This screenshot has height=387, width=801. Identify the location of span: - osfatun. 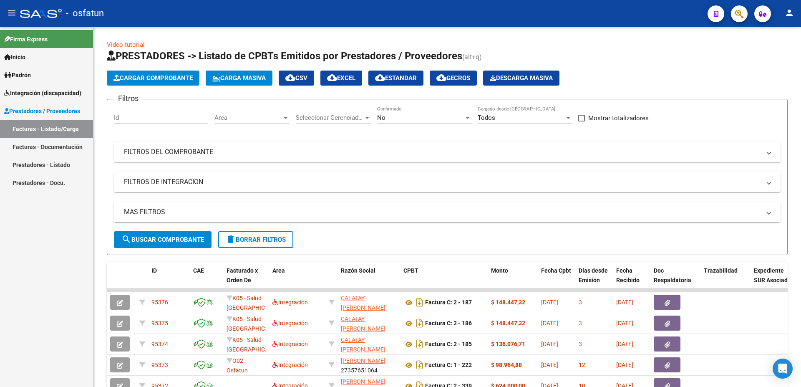
(85, 13).